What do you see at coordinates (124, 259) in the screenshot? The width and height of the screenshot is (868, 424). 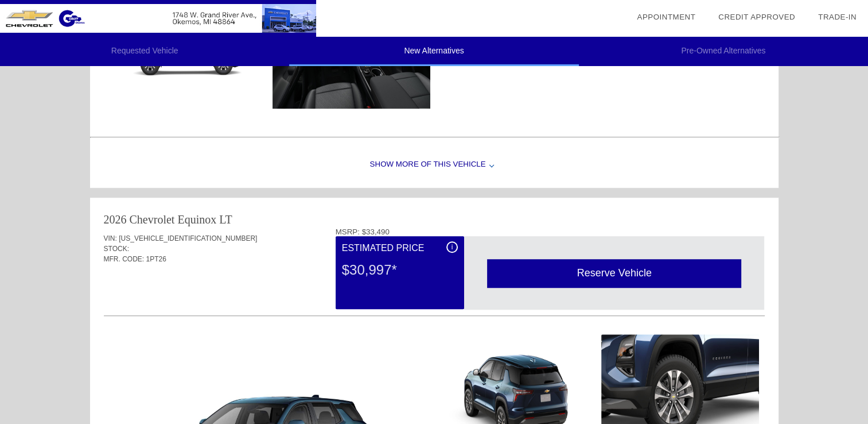 I see `span: MFR. CODE:` at bounding box center [124, 259].